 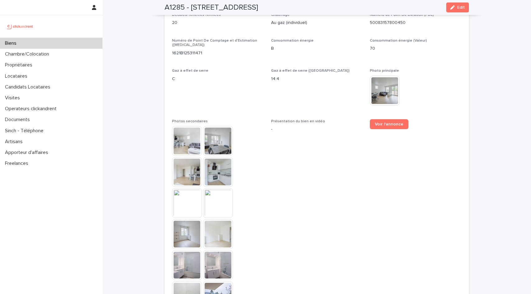 What do you see at coordinates (190, 121) in the screenshot?
I see `span: Photos secondaires` at bounding box center [190, 121].